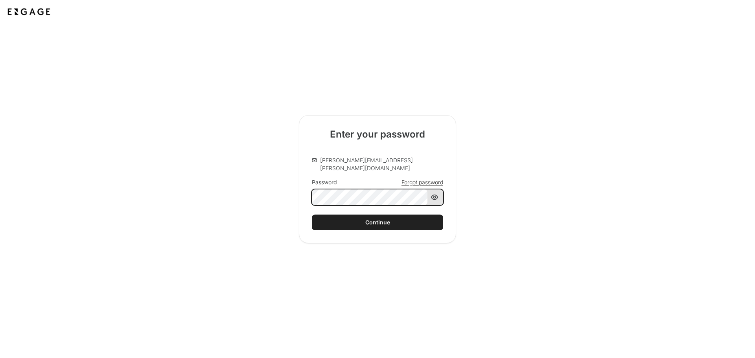 This screenshot has width=755, height=358. I want to click on img: Application logo, so click(29, 12).